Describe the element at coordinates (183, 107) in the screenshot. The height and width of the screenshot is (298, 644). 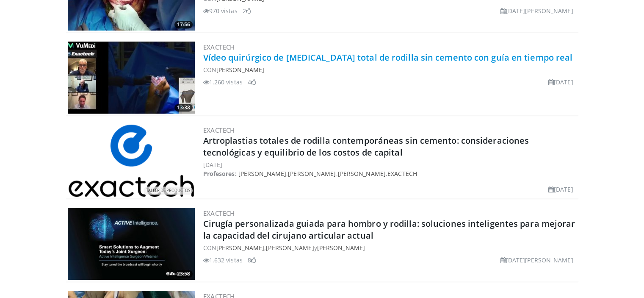
I see `font: 13:38` at that location.